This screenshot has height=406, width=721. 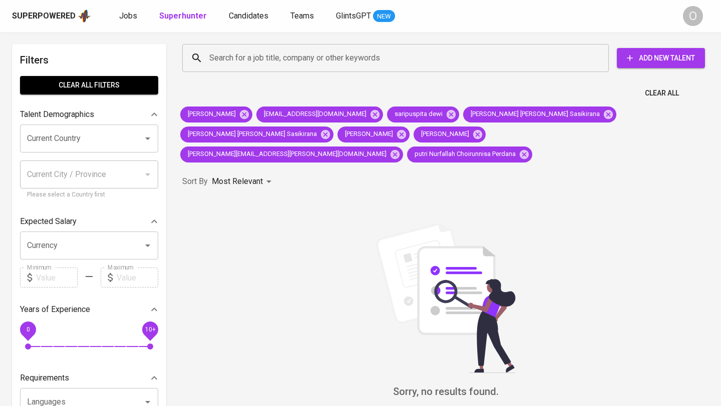 What do you see at coordinates (302, 16) in the screenshot?
I see `span: Teams` at bounding box center [302, 16].